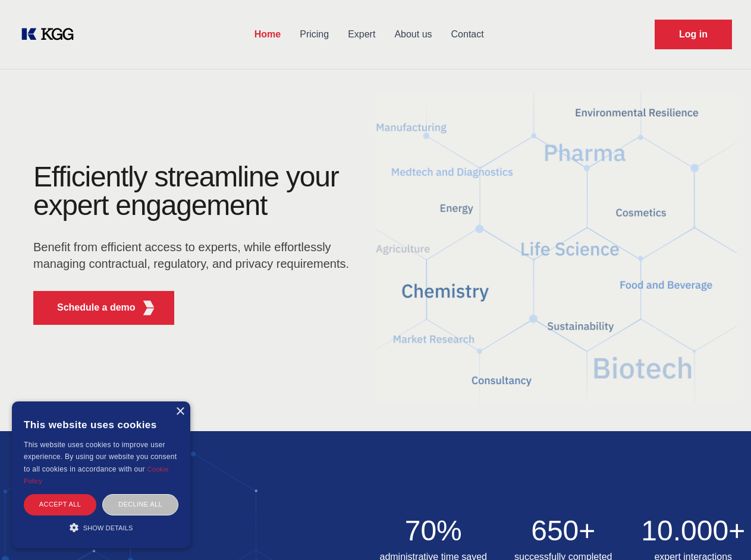 Image resolution: width=751 pixels, height=560 pixels. I want to click on button: Schedule a demoKGG Fifth Element RED, so click(104, 307).